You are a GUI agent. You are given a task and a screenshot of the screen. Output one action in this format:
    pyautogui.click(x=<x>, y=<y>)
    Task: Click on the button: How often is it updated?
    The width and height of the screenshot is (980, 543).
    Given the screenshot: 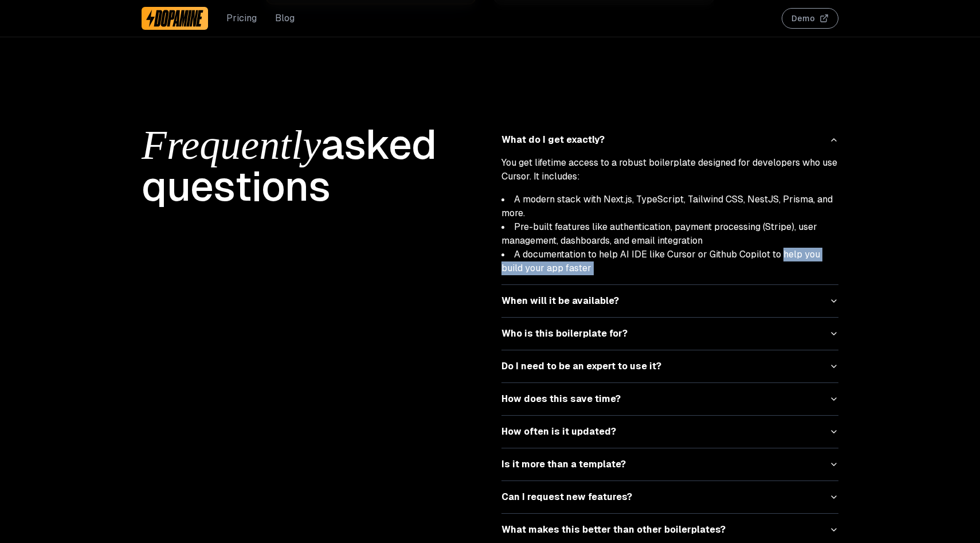 What is the action you would take?
    pyautogui.click(x=670, y=431)
    